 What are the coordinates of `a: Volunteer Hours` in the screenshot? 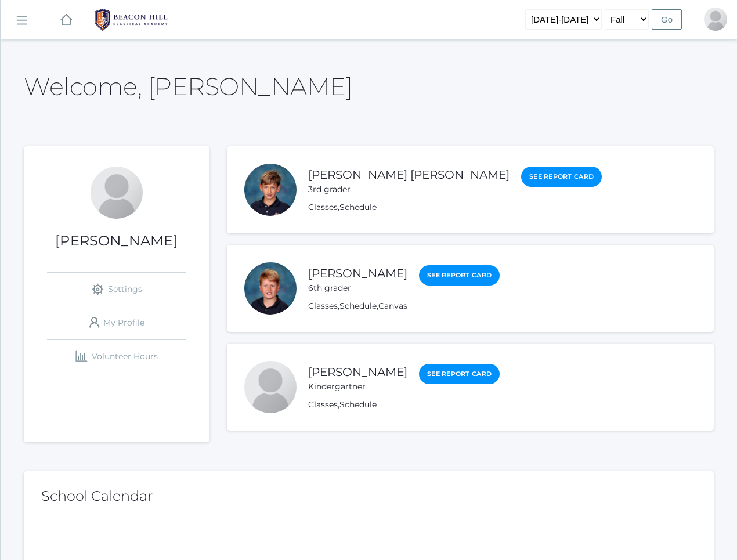 It's located at (116, 356).